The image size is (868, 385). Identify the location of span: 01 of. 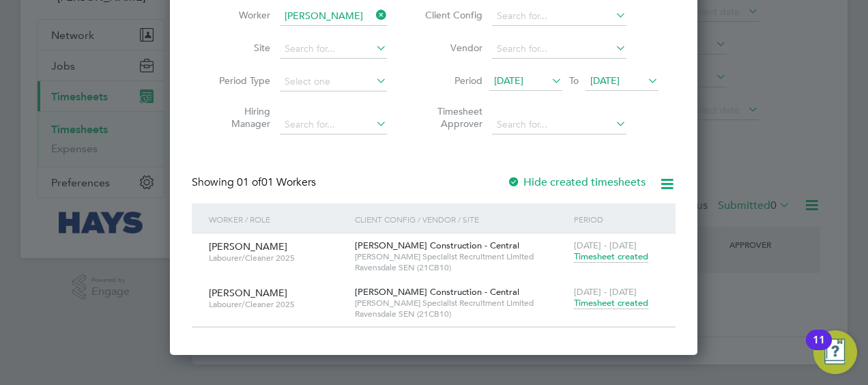
(249, 183).